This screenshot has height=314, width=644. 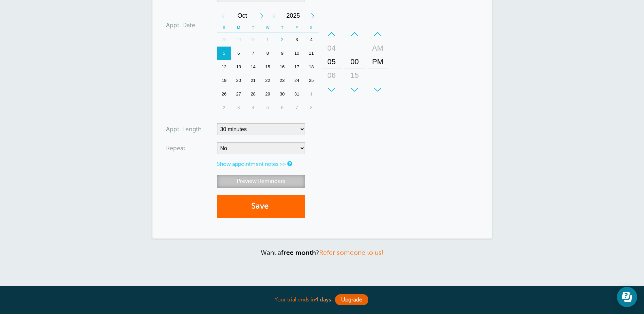 I want to click on div: Sunday, November 2, so click(x=224, y=108).